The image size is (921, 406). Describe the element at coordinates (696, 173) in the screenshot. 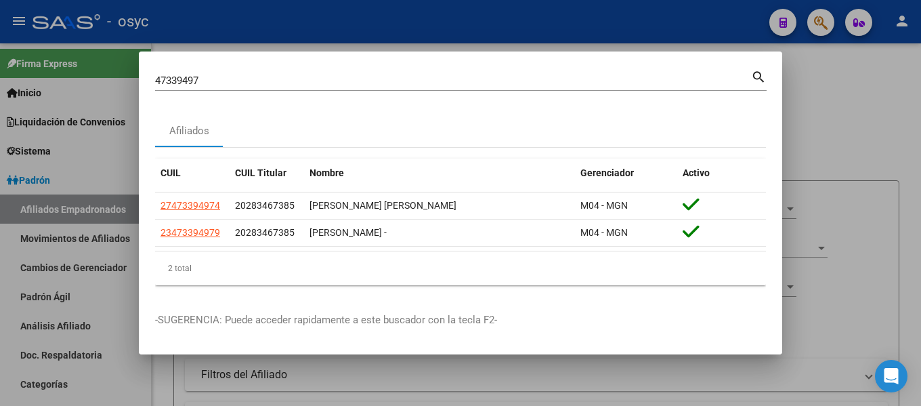

I see `span: Activo` at that location.